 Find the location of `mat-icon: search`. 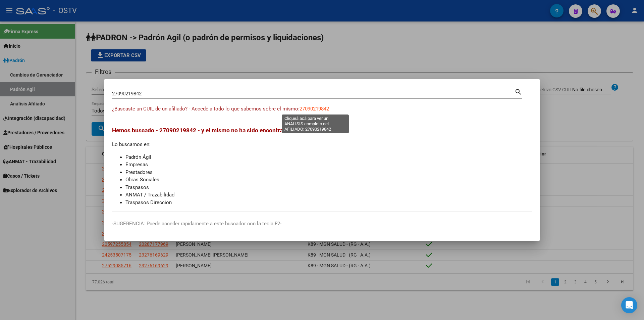

mat-icon: search is located at coordinates (519, 92).